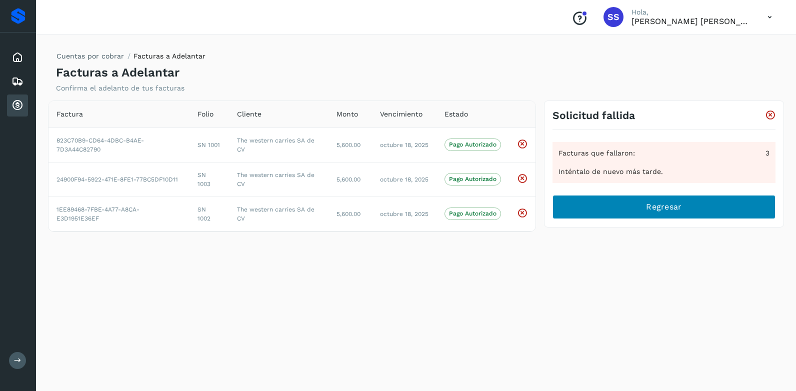  Describe the element at coordinates (120, 88) in the screenshot. I see `p: Confirma el adelanto de tus facturas` at that location.